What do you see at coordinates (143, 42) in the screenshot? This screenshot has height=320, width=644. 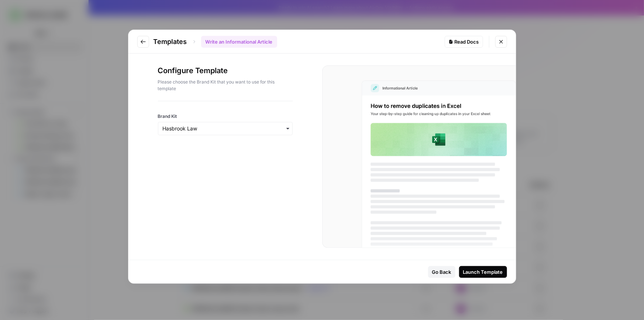 I see `button: Go to previous step` at bounding box center [143, 42].